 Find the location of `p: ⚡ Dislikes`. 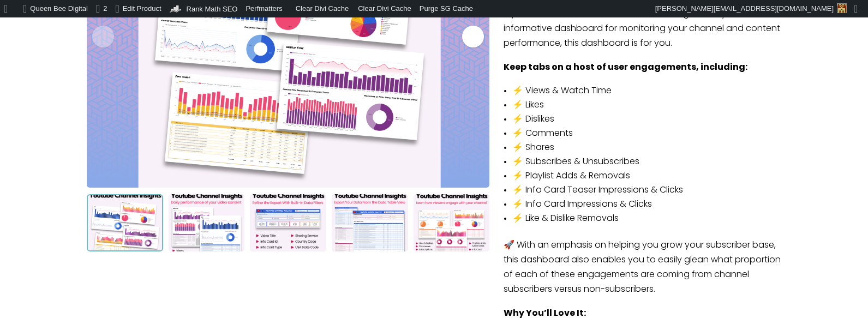

p: ⚡ Dislikes is located at coordinates (647, 120).